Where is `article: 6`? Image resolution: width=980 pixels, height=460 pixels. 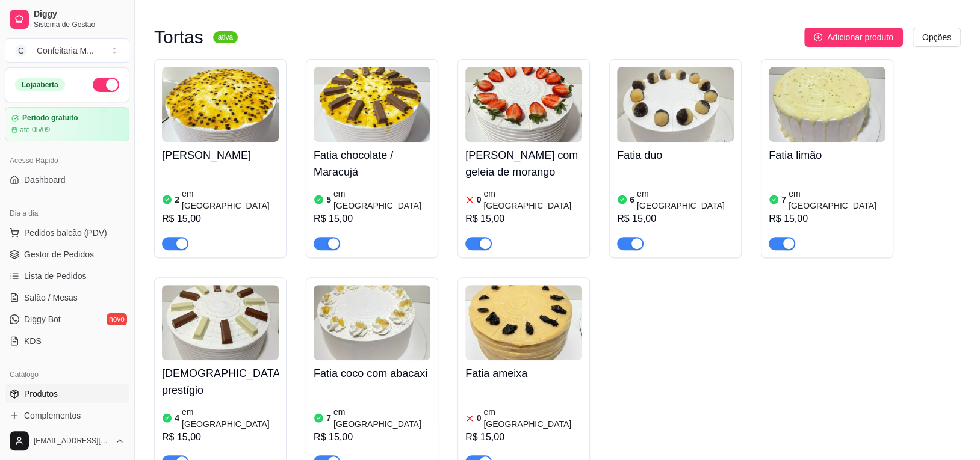
article: 6 is located at coordinates (632, 200).